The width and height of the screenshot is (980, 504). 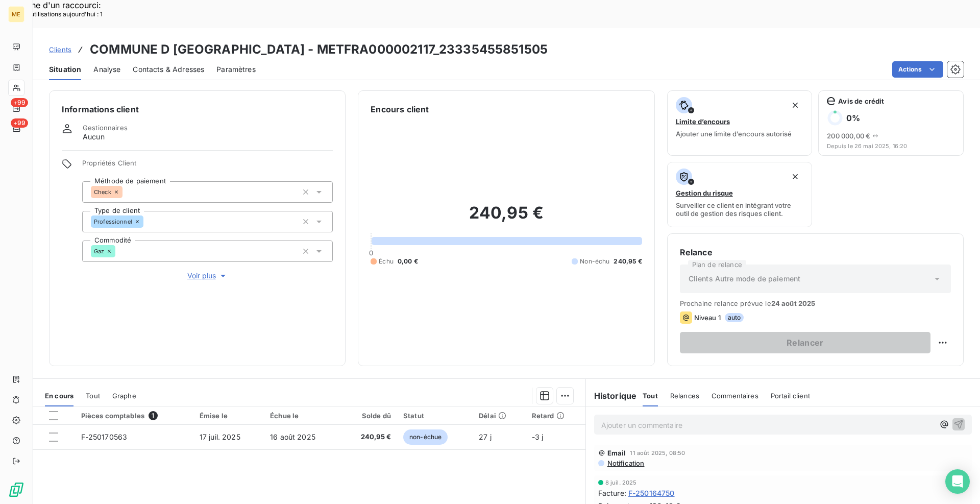 What do you see at coordinates (228, 415) in the screenshot?
I see `div: Émise le` at bounding box center [228, 415].